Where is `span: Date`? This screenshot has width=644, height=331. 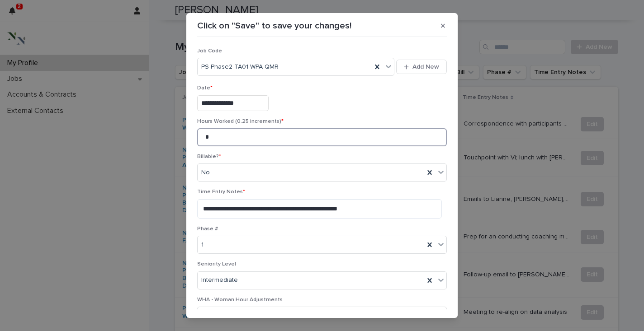 span: Date is located at coordinates (205, 88).